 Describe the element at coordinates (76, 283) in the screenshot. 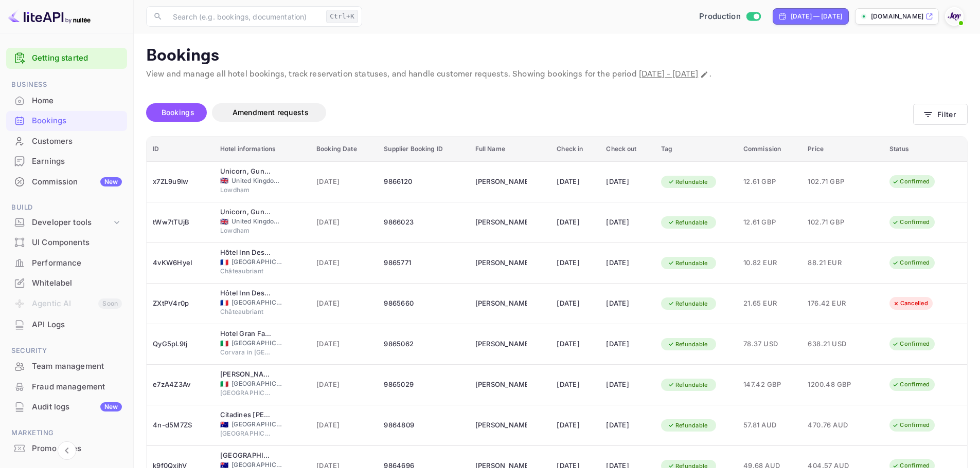

I see `div: Whitelabel` at that location.